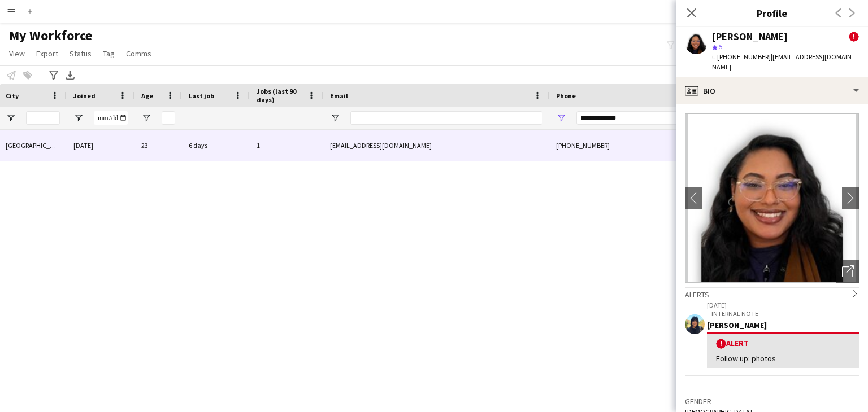 The image size is (868, 412). I want to click on span: Tag, so click(109, 54).